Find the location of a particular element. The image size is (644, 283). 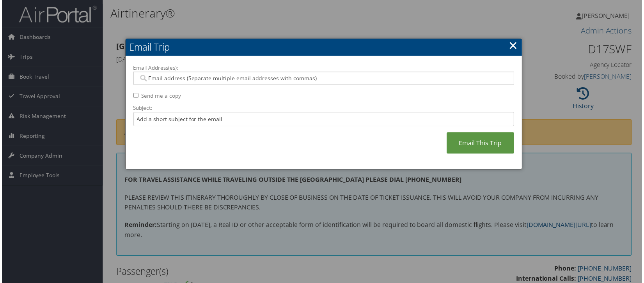

label: Subject: is located at coordinates (324, 109).